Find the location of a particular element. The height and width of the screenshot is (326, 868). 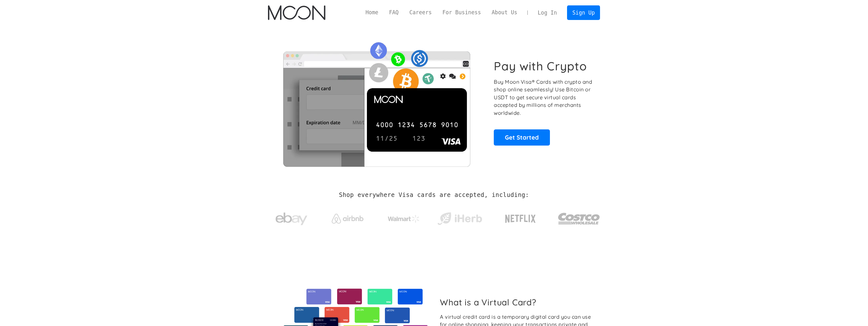

img: Netflix is located at coordinates (520, 219).